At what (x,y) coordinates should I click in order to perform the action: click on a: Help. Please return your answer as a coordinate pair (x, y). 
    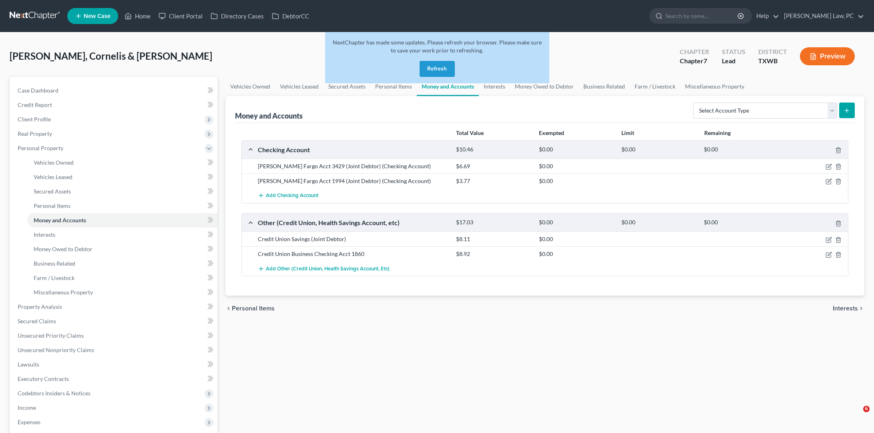
    Looking at the image, I should click on (765, 16).